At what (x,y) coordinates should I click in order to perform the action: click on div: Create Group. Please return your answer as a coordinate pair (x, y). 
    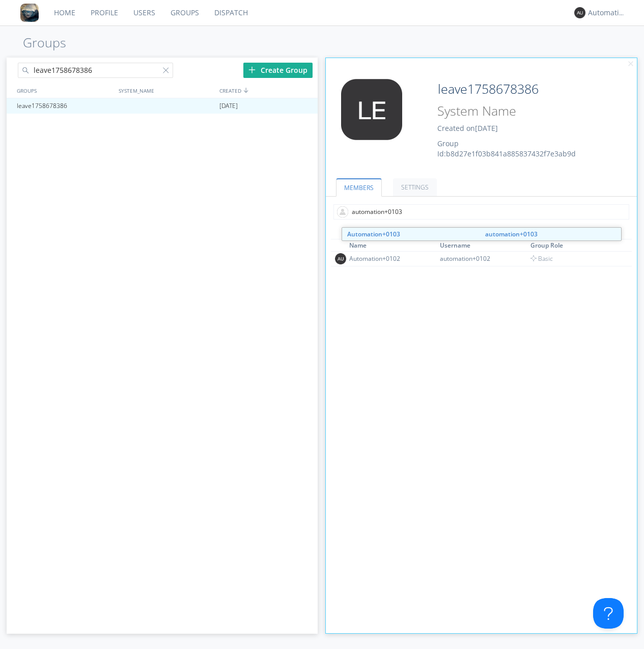
    Looking at the image, I should click on (278, 70).